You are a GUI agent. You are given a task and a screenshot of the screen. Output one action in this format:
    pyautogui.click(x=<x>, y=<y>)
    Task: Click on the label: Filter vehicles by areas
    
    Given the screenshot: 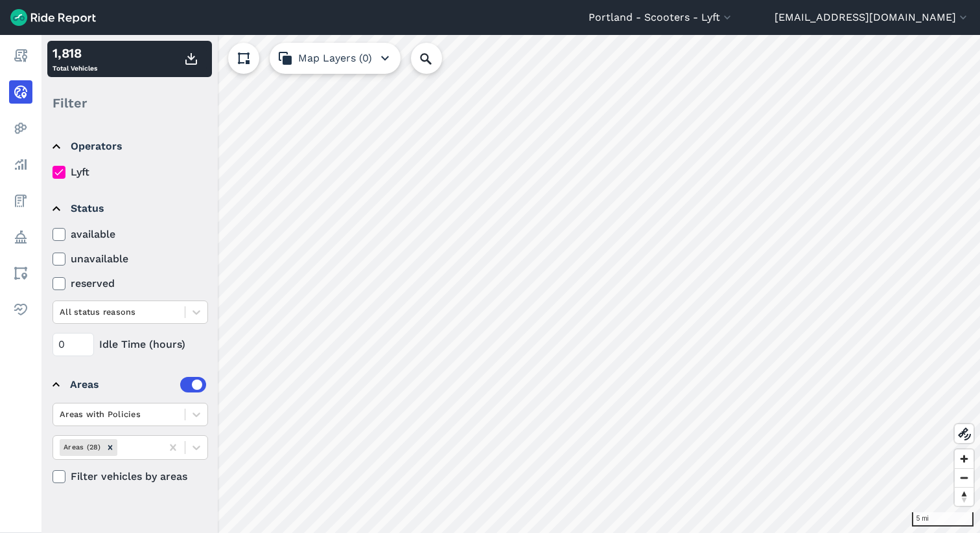 What is the action you would take?
    pyautogui.click(x=131, y=477)
    